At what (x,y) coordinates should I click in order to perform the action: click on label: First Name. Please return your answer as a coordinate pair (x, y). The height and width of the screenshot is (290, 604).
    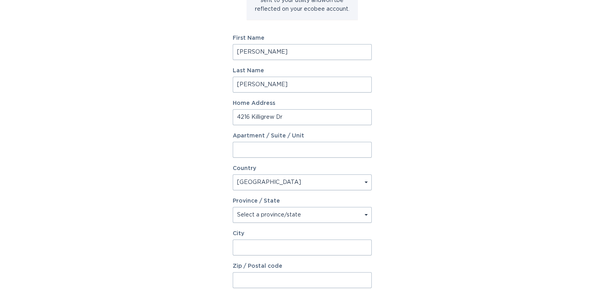
    Looking at the image, I should click on (302, 38).